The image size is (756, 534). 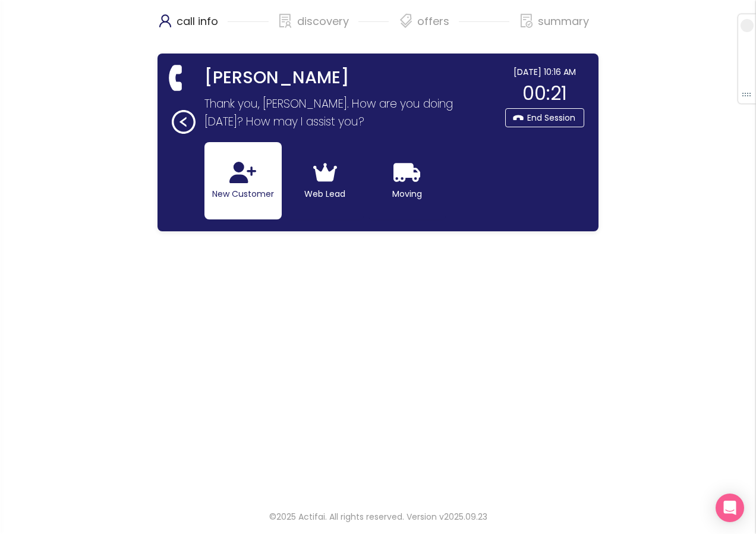 I want to click on p: offers, so click(x=433, y=21).